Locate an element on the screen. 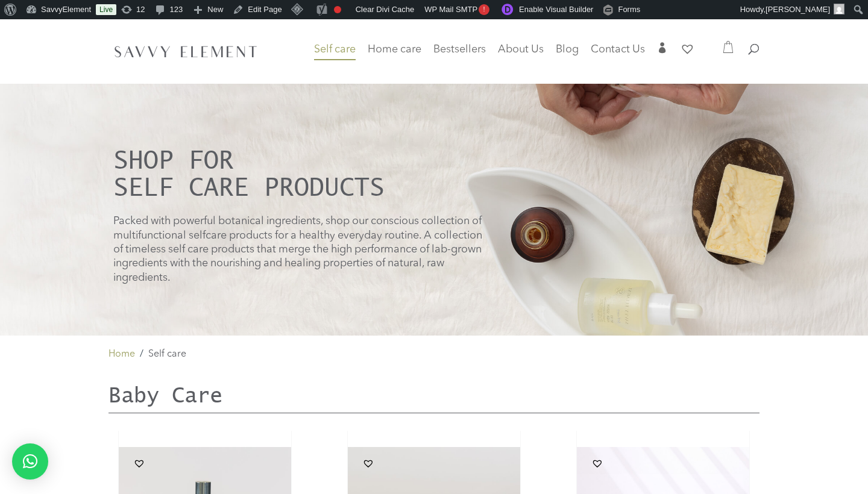  a: Self care is located at coordinates (334, 57).